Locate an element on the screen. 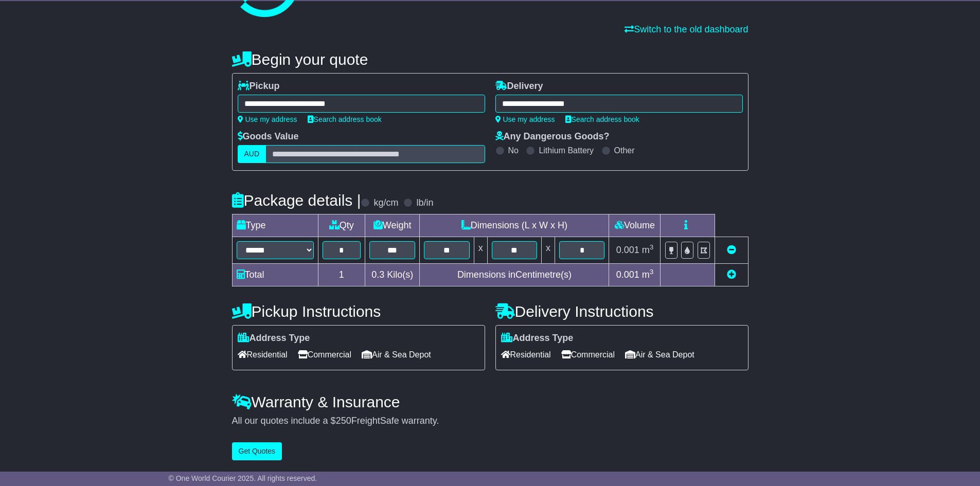 This screenshot has width=980, height=486. label: No is located at coordinates (513, 151).